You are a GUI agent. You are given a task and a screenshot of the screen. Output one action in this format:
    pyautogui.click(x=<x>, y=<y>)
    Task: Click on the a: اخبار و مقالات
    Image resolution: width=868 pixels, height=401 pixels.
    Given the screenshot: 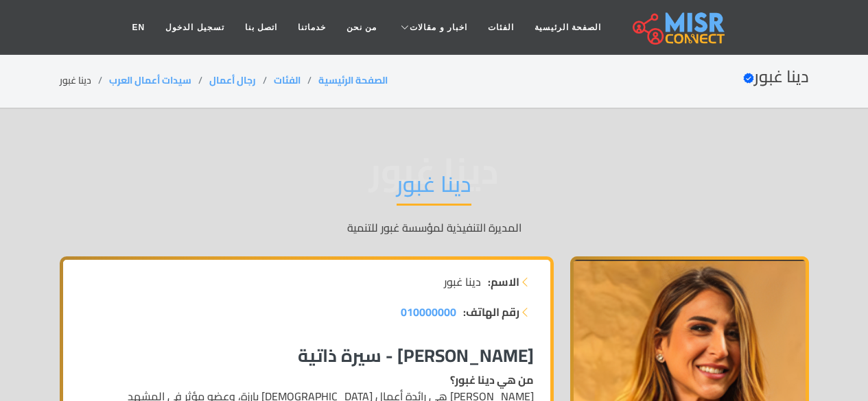 What is the action you would take?
    pyautogui.click(x=432, y=28)
    